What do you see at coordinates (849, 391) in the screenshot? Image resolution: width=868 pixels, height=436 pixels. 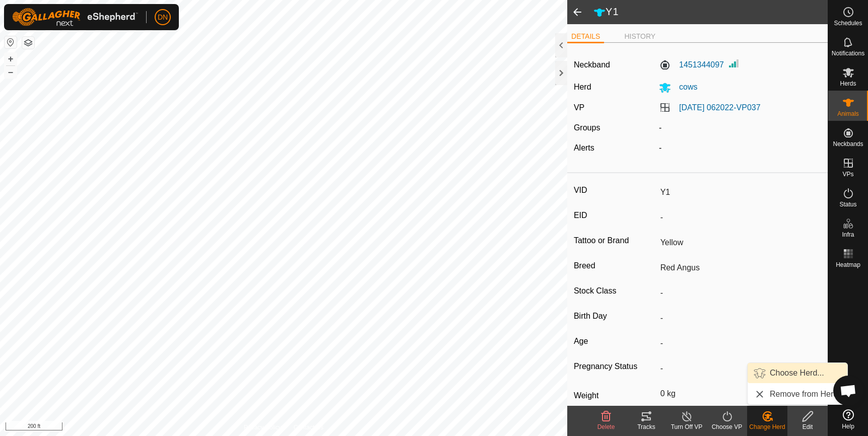 I see `div: Open chat` at bounding box center [849, 391].